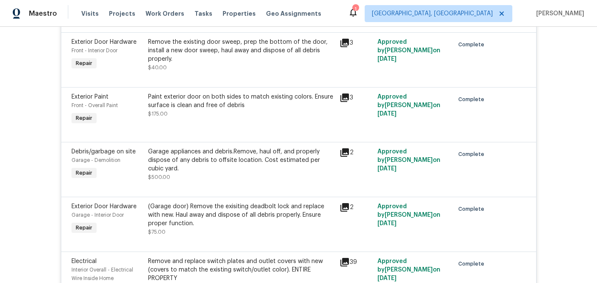  Describe the element at coordinates (97, 215) in the screenshot. I see `span: Garage - Interior Door` at that location.